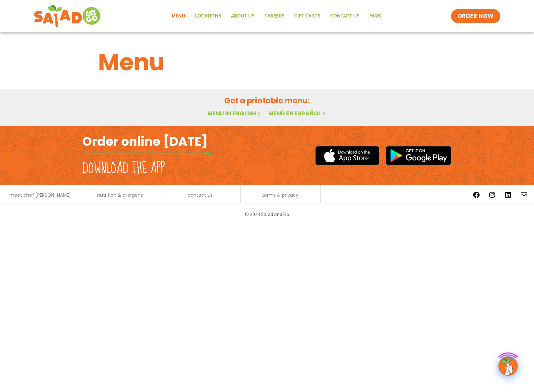  Describe the element at coordinates (200, 195) in the screenshot. I see `a: contact us` at that location.